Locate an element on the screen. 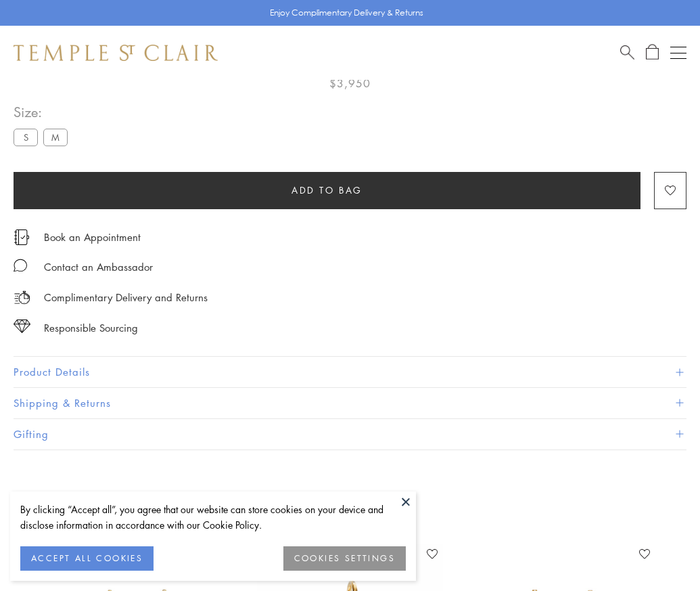 The image size is (700, 591). button: Gifting is located at coordinates (350, 434).